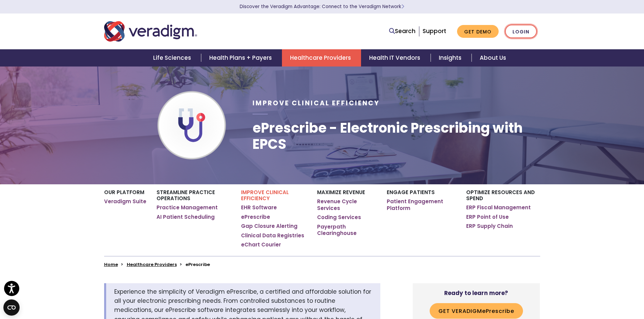 The image size is (644, 319). I want to click on a: Support, so click(435, 31).